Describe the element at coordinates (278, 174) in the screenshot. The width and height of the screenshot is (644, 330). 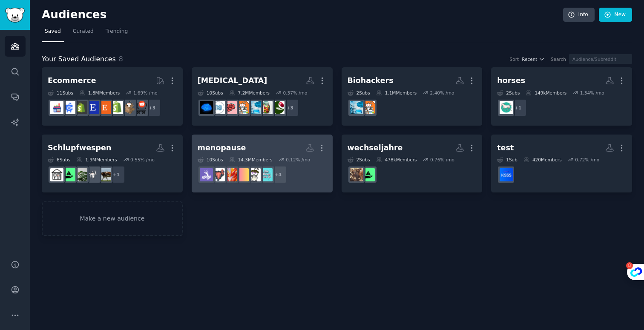
I see `div: + 4` at that location.